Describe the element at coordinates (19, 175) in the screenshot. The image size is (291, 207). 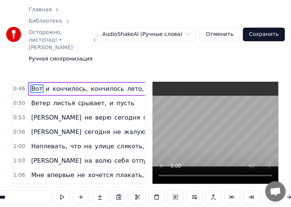
I see `span: 1:06` at that location.